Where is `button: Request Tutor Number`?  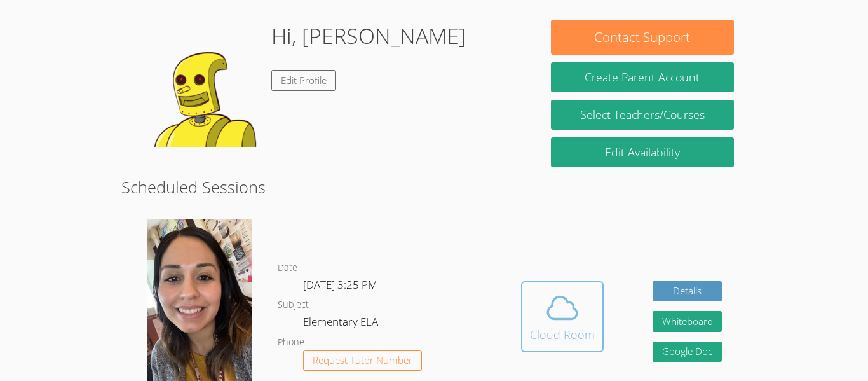
button: Request Tutor Number is located at coordinates (362, 360).